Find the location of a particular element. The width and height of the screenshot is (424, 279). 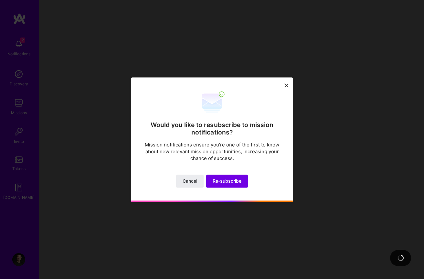

span: Re-subscribe is located at coordinates (227, 181).